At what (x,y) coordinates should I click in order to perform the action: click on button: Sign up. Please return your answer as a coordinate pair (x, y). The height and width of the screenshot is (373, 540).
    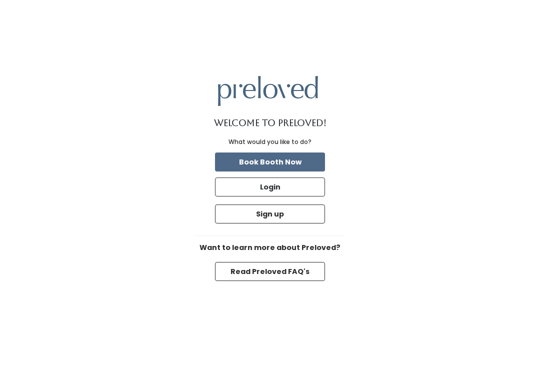
    Looking at the image, I should click on (270, 214).